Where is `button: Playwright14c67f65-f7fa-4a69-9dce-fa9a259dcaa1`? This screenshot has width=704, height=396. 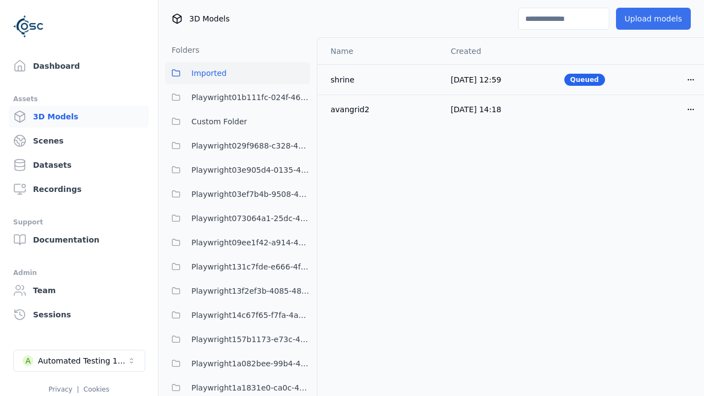
button: Playwright14c67f65-f7fa-4a69-9dce-fa9a259dcaa1 is located at coordinates (238, 315).